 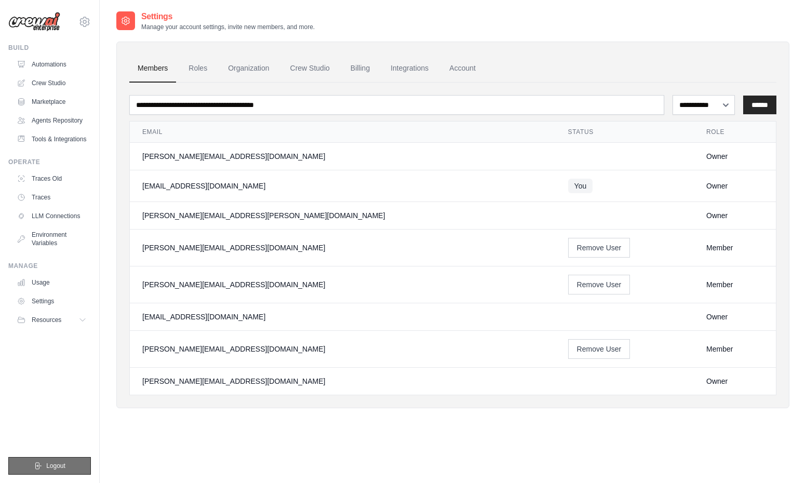 What do you see at coordinates (56, 466) in the screenshot?
I see `span: Logout` at bounding box center [56, 466].